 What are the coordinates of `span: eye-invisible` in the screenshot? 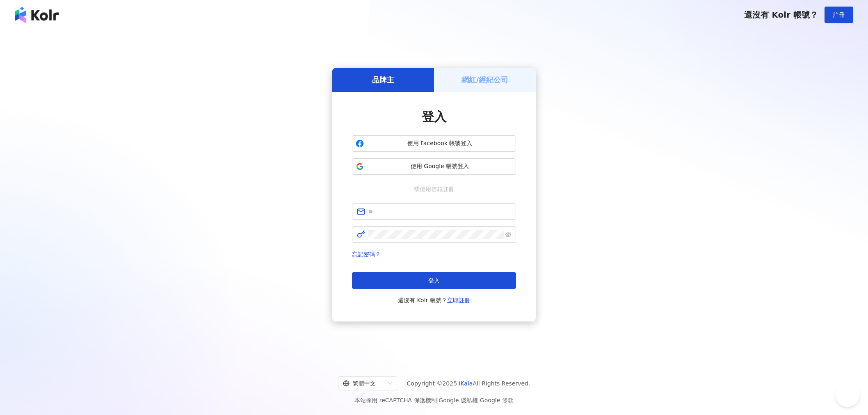 It's located at (508, 235).